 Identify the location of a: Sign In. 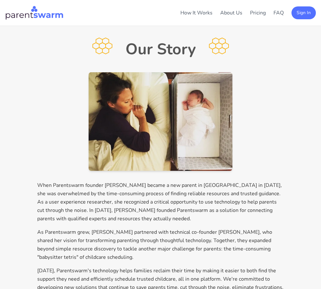
(304, 13).